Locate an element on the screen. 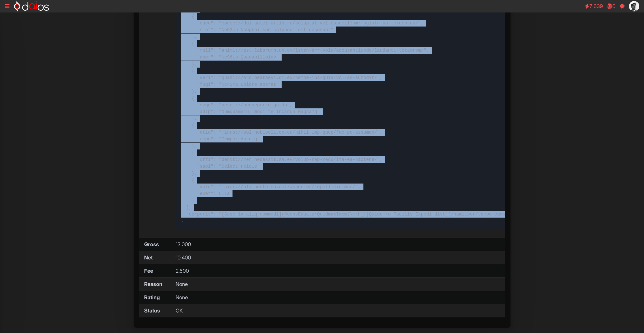 This screenshot has width=644, height=333. span: 7 639 is located at coordinates (596, 6).